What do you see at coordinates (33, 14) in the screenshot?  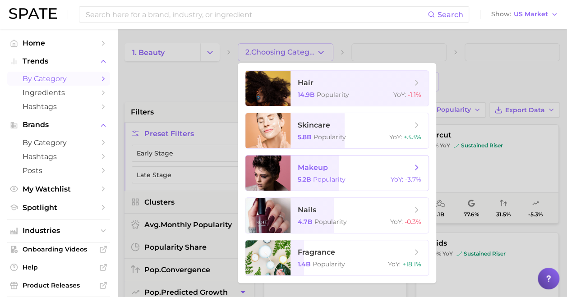 I see `img: SPATE` at bounding box center [33, 14].